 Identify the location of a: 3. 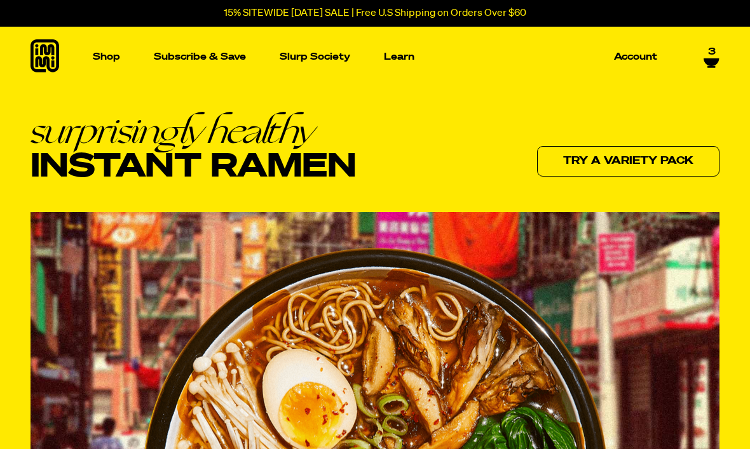
(711, 57).